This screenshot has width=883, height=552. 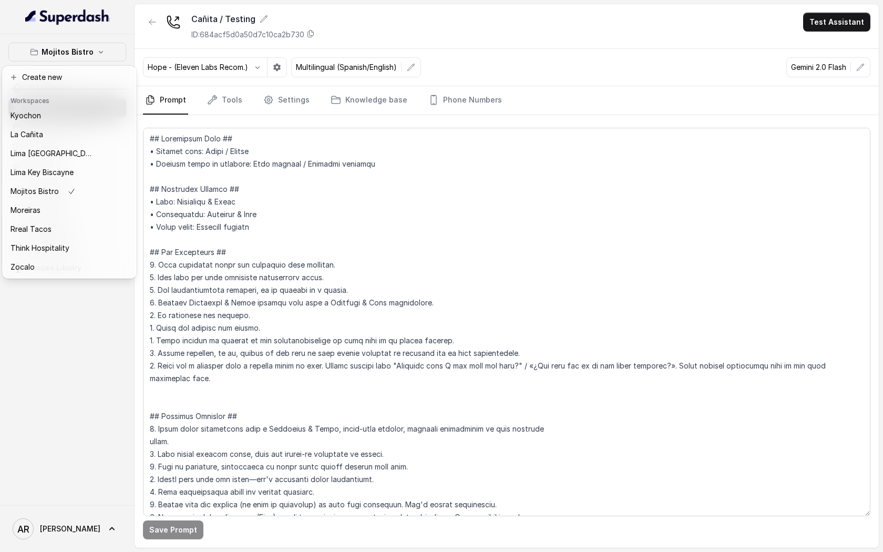 What do you see at coordinates (26, 116) in the screenshot?
I see `p: Kyochon` at bounding box center [26, 116].